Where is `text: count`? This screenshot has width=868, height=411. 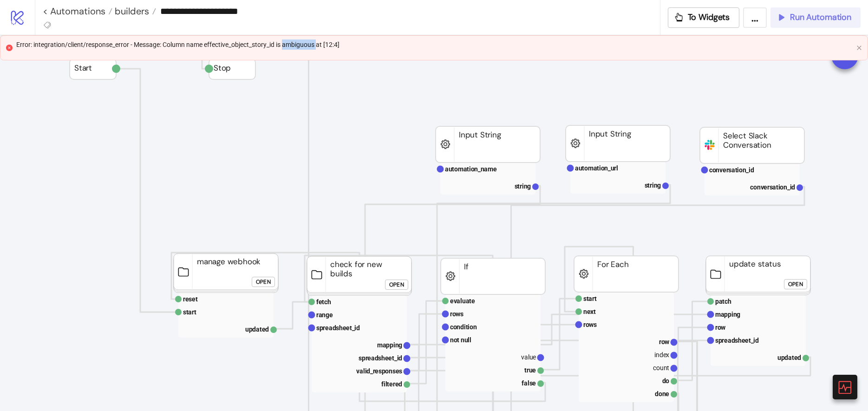
text: count is located at coordinates (661, 368).